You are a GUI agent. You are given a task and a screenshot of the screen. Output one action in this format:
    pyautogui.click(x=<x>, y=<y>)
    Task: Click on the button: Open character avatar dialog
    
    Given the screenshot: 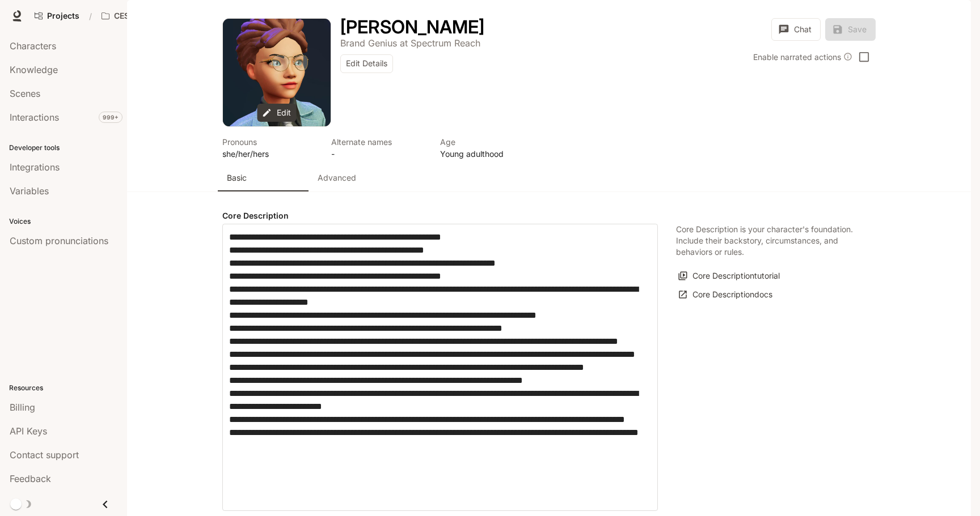 What is the action you would take?
    pyautogui.click(x=277, y=73)
    